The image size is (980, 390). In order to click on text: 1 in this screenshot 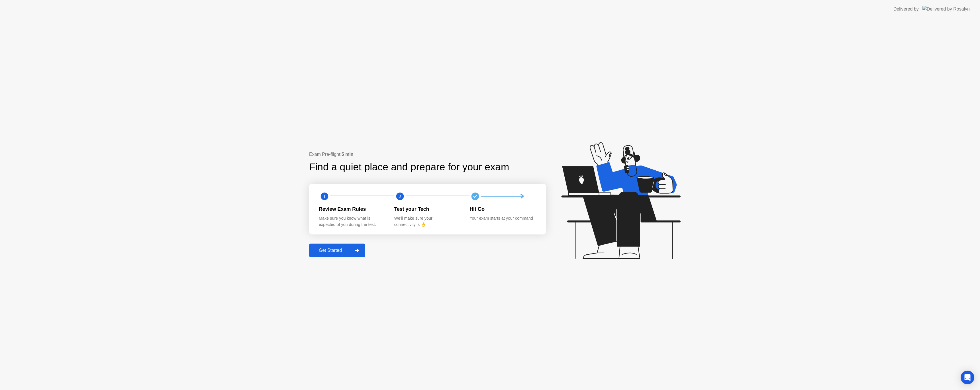, I will do `click(324, 196)`.